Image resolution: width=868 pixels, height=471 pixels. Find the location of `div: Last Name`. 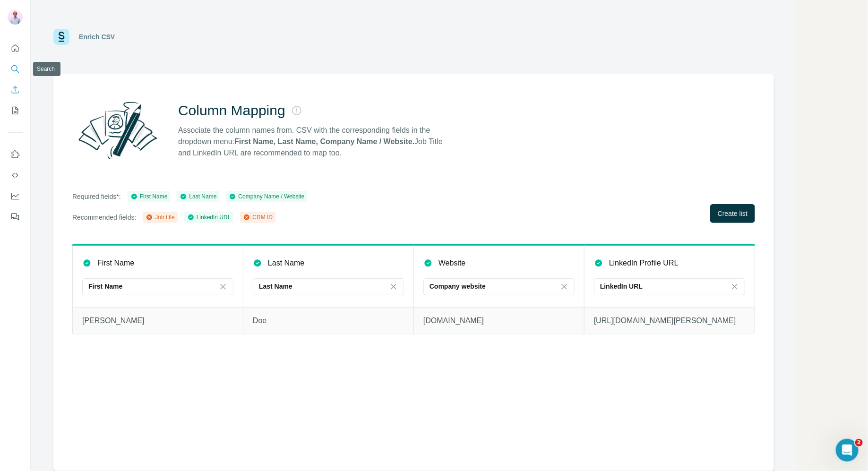

div: Last Name is located at coordinates (198, 196).